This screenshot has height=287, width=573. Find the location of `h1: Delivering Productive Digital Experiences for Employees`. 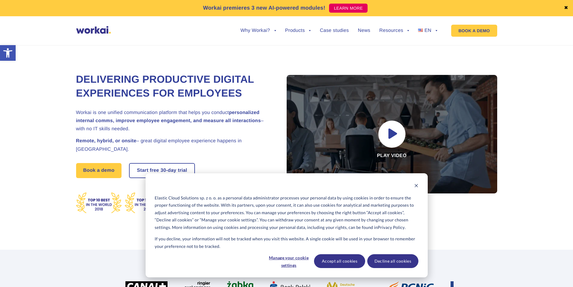

h1: Delivering Productive Digital Experiences for Employees is located at coordinates (174, 87).